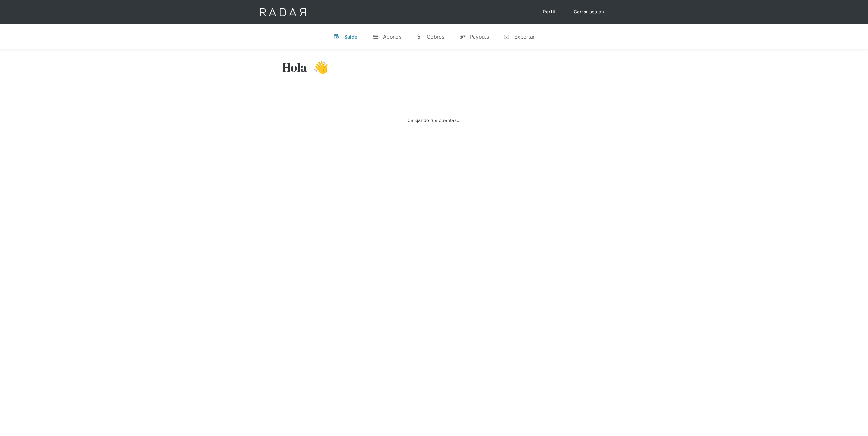 The height and width of the screenshot is (436, 868). What do you see at coordinates (351, 37) in the screenshot?
I see `div: Saldo` at bounding box center [351, 37].